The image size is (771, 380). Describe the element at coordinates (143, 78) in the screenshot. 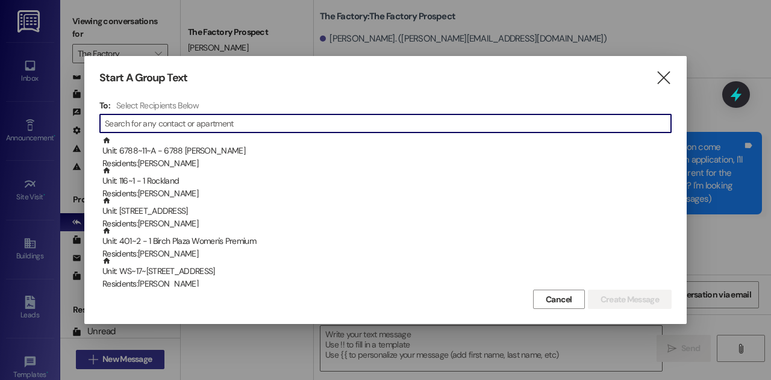

I see `h3: Start A Group Text` at that location.